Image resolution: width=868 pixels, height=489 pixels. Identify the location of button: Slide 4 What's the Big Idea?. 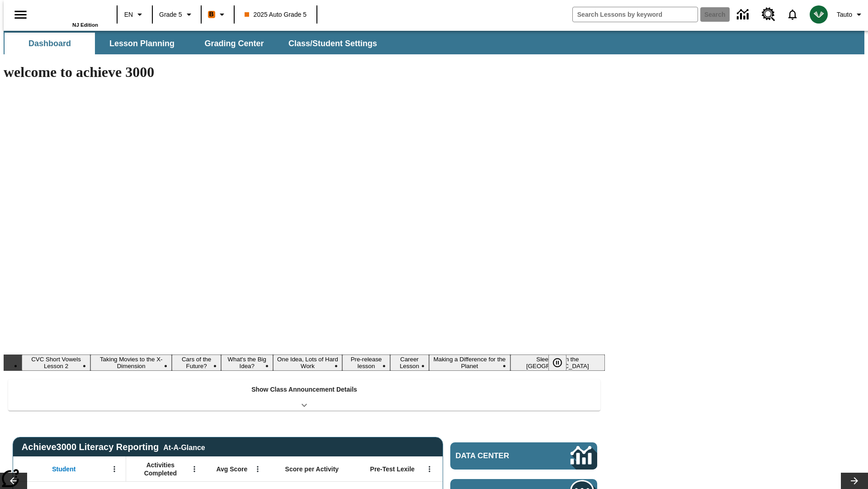
(247, 363).